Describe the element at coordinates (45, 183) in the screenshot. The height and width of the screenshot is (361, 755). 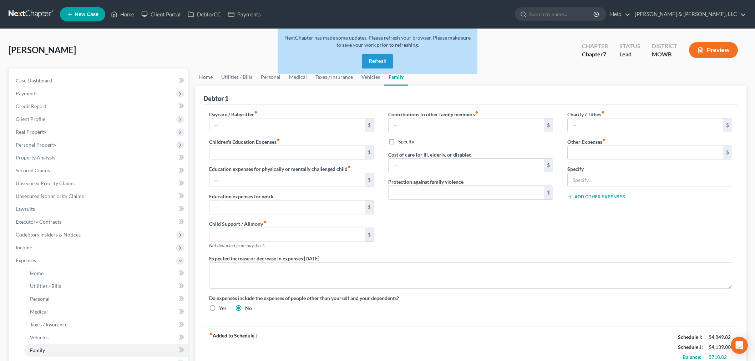
I see `span: Unsecured Priority Claims` at that location.